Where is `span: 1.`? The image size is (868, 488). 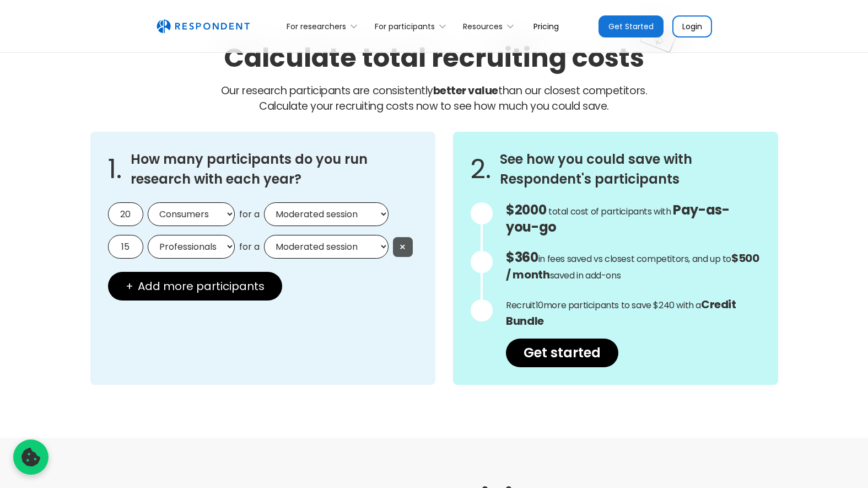
span: 1. is located at coordinates (114, 170).